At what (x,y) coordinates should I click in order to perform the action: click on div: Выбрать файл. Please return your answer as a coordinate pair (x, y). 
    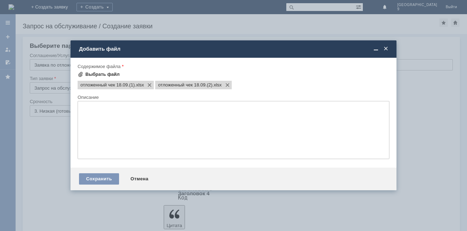
    Looking at the image, I should click on (102, 74).